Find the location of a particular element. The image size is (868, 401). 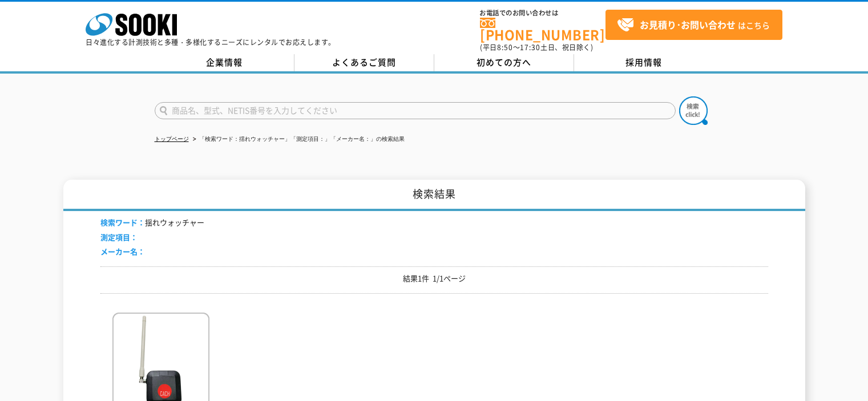

li: 揺れウォッチャー is located at coordinates (153, 222).